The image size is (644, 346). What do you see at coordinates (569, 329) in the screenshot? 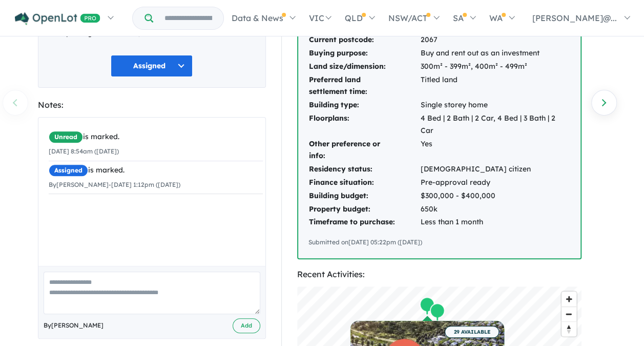
I see `button: Reset bearing to north` at bounding box center [569, 329].